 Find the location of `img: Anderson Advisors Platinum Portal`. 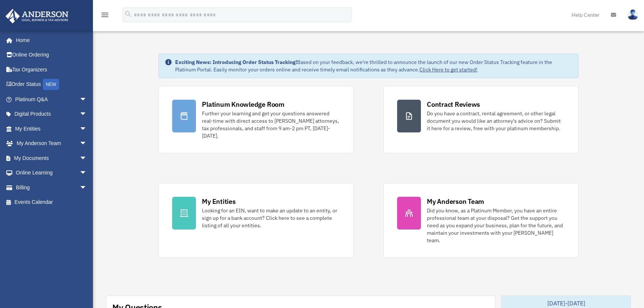

img: Anderson Advisors Platinum Portal is located at coordinates (37, 16).